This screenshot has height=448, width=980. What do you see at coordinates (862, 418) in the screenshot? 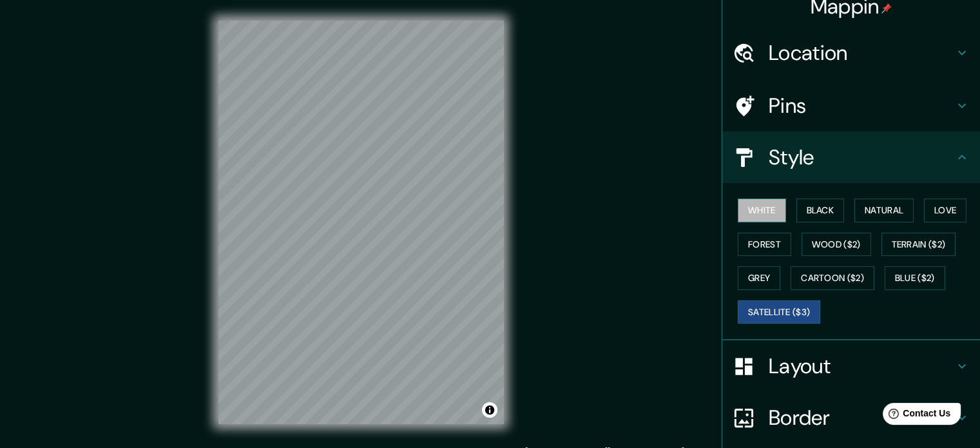
I see `h4: Border` at bounding box center [862, 418].